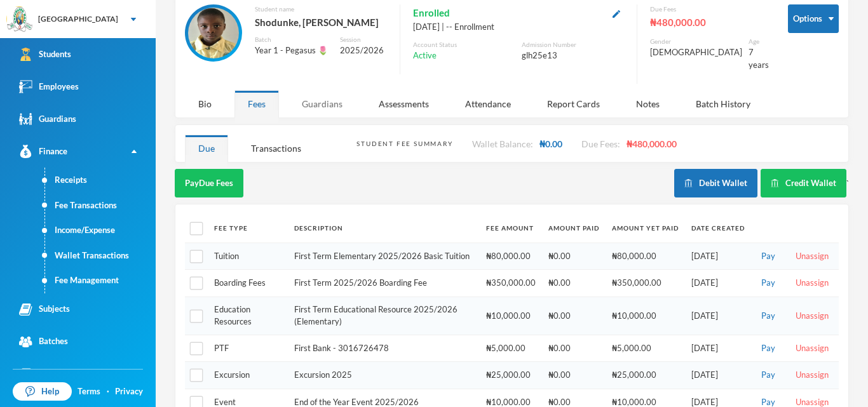 The width and height of the screenshot is (868, 407). Describe the element at coordinates (803, 183) in the screenshot. I see `button: Credit Wallet` at that location.